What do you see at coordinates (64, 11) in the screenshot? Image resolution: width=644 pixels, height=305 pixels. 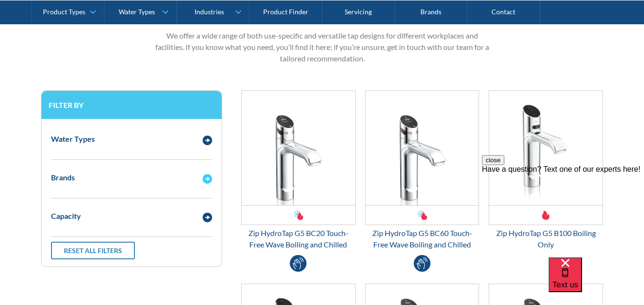 I see `div: Product Types` at bounding box center [64, 11].